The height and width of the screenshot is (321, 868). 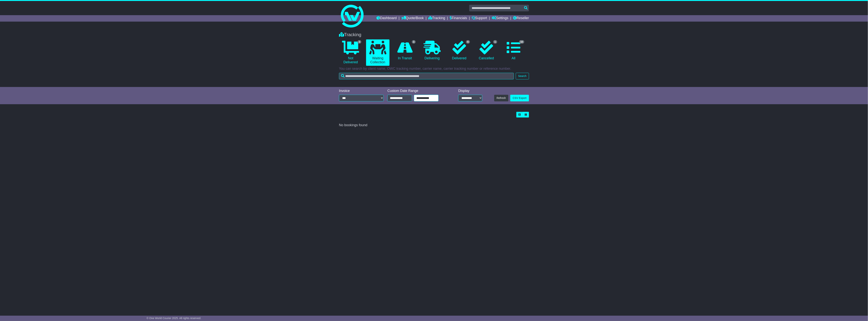 What do you see at coordinates (361, 91) in the screenshot?
I see `div: Invoice` at bounding box center [361, 91].